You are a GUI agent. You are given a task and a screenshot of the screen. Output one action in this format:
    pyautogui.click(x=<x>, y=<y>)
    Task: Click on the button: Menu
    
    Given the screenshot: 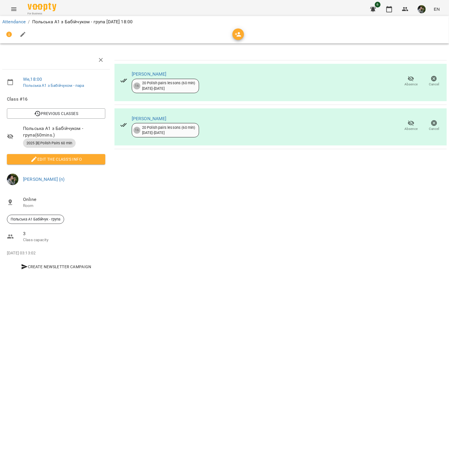 What is the action you would take?
    pyautogui.click(x=14, y=9)
    